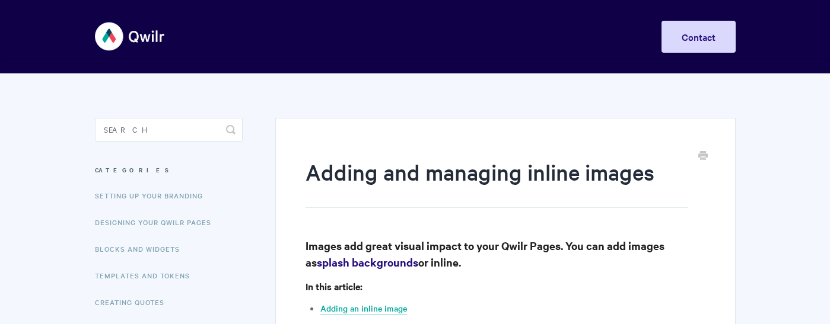 The height and width of the screenshot is (324, 830). What do you see at coordinates (130, 36) in the screenshot?
I see `img: Qwilr Help Center` at bounding box center [130, 36].